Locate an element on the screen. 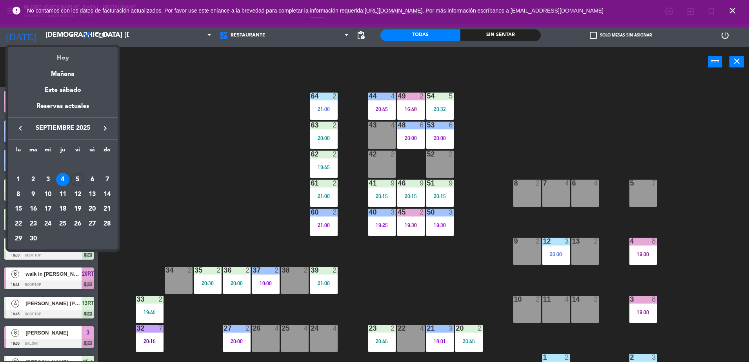 The height and width of the screenshot is (362, 749). button: keyboard_arrow_left is located at coordinates (20, 128).